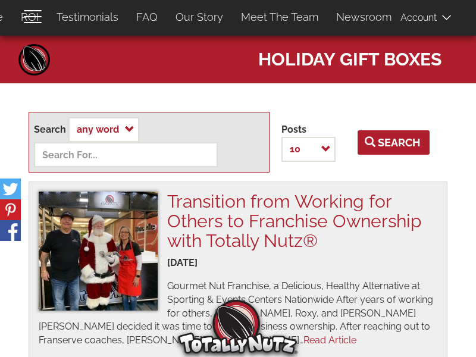  What do you see at coordinates (199, 17) in the screenshot?
I see `a: Our Story` at bounding box center [199, 17].